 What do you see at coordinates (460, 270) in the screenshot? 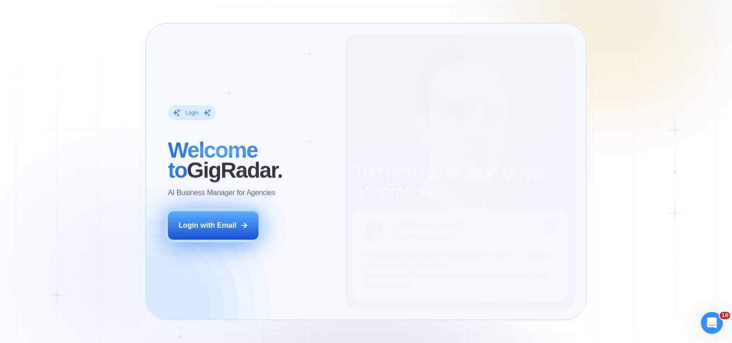
I see `p: Previously, we had a 5% to 7% reply rate on Upwork, but now our sales increased by 17%-20%. This ...` at bounding box center [460, 270].